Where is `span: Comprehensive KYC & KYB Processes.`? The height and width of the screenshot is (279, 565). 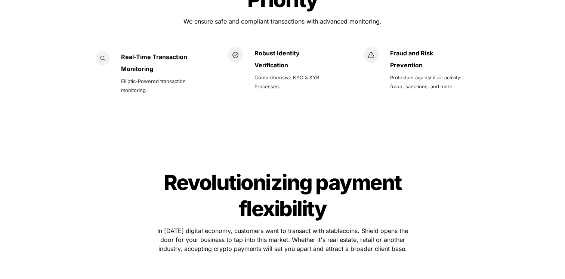
span: Comprehensive KYC & KYB Processes. is located at coordinates (288, 82).